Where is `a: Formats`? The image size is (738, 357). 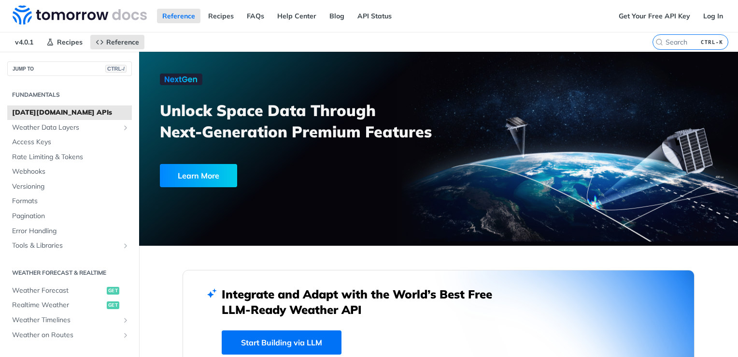 a: Formats is located at coordinates (70, 201).